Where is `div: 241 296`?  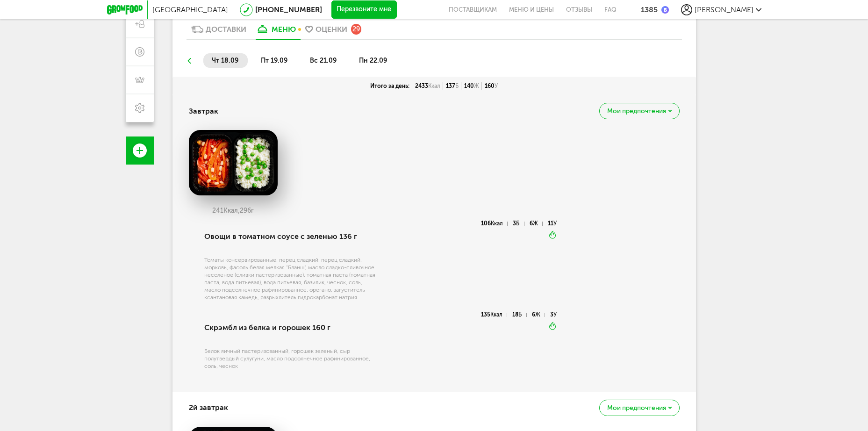
div: 241 296 is located at coordinates (233, 211).